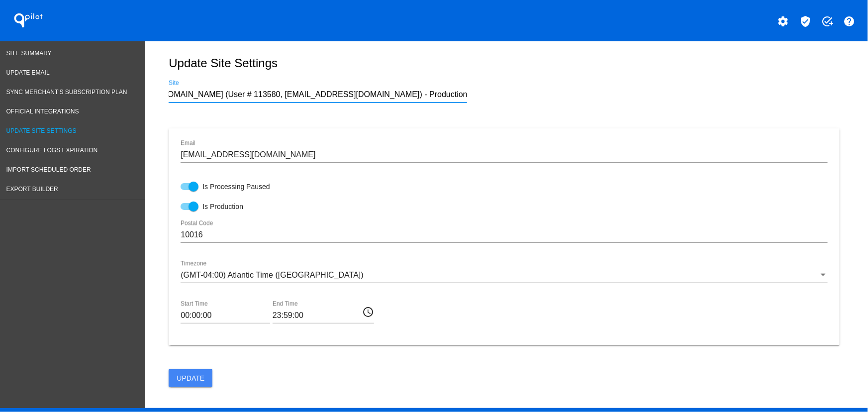  I want to click on input: number, so click(318, 95).